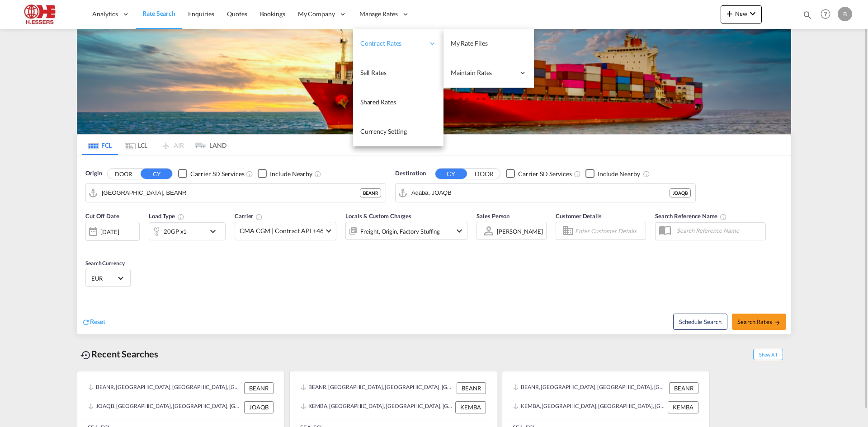  Describe the element at coordinates (488, 43) in the screenshot. I see `a: My Rate Files` at that location.